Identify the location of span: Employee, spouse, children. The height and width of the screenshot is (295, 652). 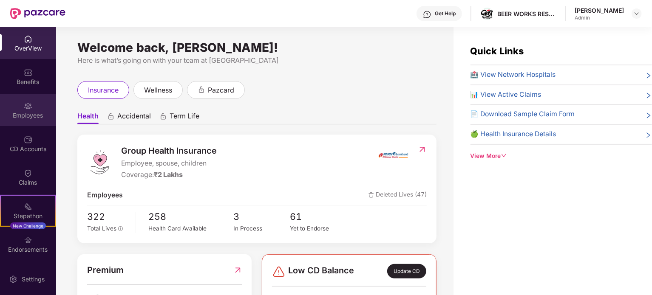
(169, 164).